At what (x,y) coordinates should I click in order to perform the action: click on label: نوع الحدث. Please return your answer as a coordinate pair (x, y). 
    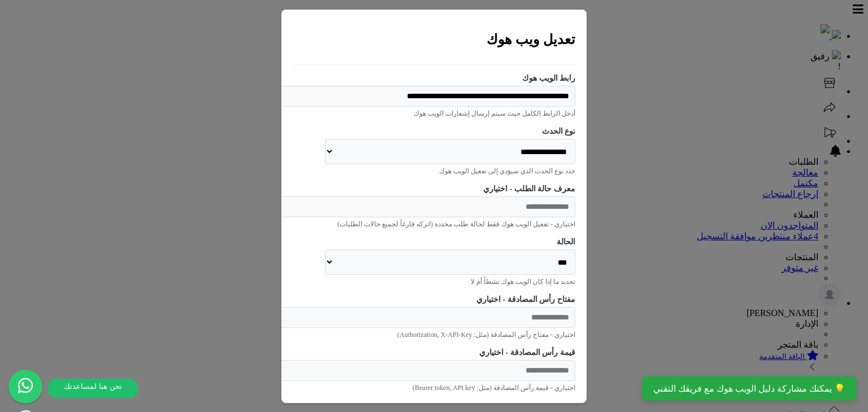
    Looking at the image, I should click on (434, 131).